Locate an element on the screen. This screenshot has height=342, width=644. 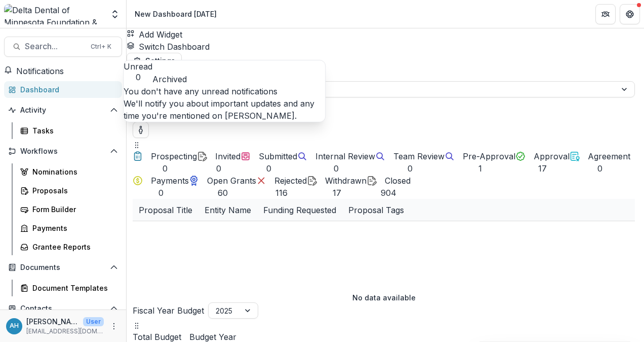
div: Rejected is located at coordinates (291, 180).